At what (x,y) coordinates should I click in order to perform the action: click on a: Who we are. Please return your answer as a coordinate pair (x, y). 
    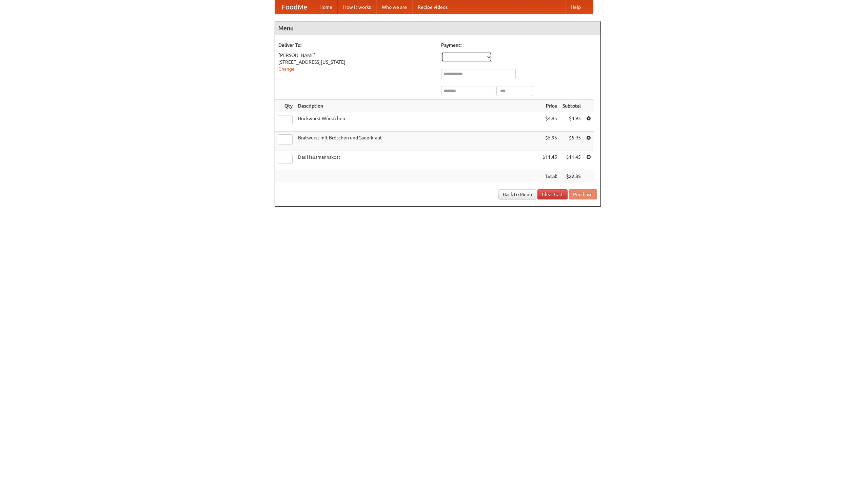
    Looking at the image, I should click on (394, 7).